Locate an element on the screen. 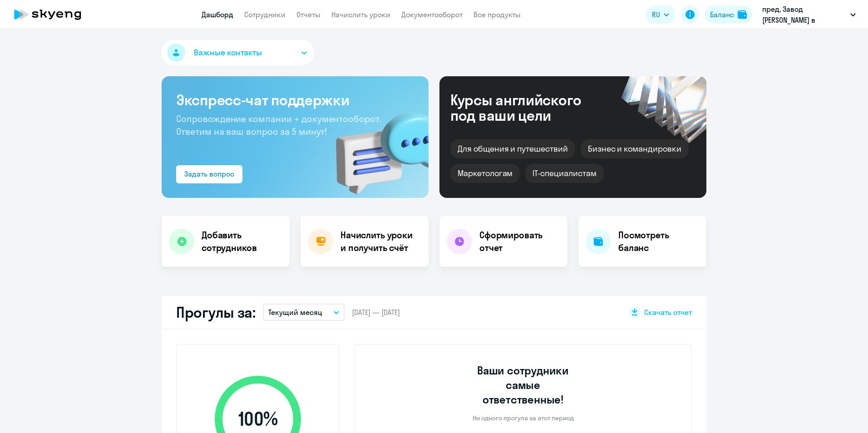 The image size is (868, 433). h4: Добавить сотрудников is located at coordinates (242, 242).